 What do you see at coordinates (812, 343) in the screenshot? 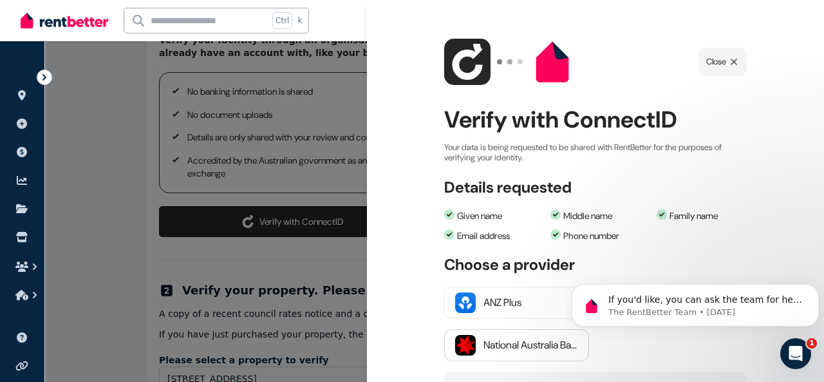
I see `span: 1` at bounding box center [812, 343].